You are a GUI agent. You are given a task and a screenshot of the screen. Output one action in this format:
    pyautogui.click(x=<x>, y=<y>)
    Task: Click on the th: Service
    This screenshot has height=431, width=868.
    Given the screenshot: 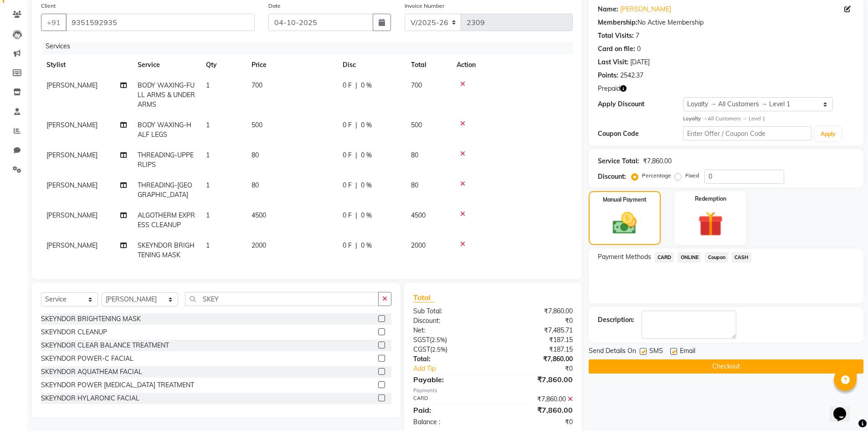 What is the action you would take?
    pyautogui.click(x=166, y=65)
    